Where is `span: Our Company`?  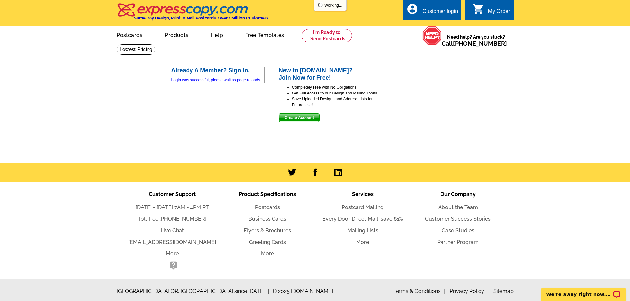 span: Our Company is located at coordinates (458, 194).